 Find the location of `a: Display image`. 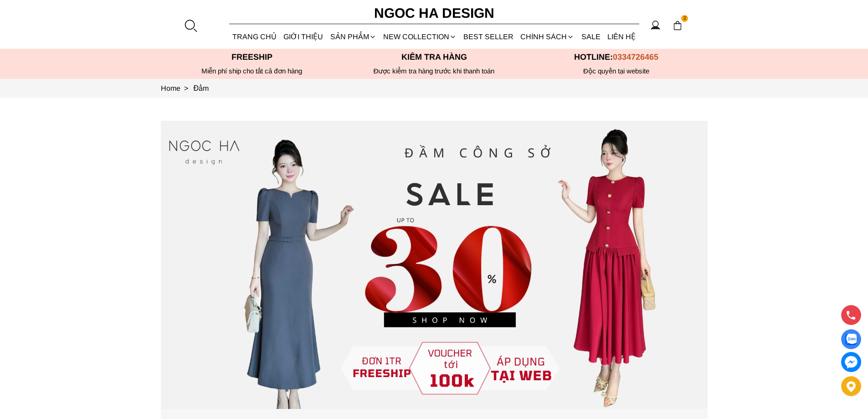

a: Display image is located at coordinates (851, 339).